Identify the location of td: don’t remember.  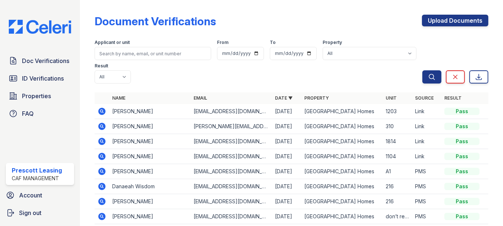
(397, 217).